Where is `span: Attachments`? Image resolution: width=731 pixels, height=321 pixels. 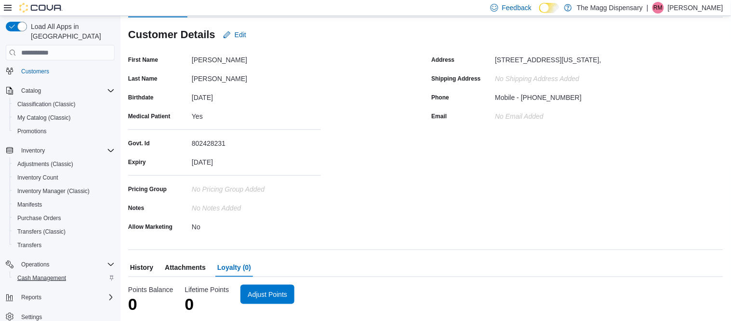 span: Attachments is located at coordinates (185, 267).